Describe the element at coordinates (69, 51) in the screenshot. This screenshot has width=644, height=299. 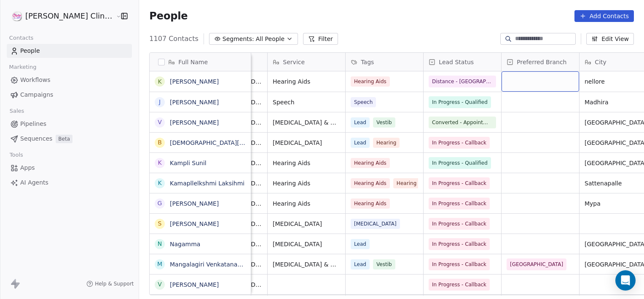
I see `a: People` at that location.